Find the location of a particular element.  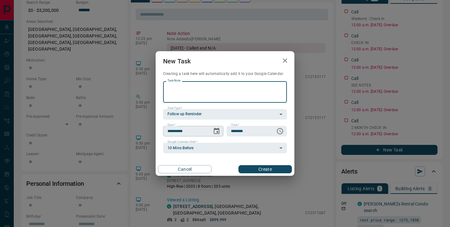

h2: New Task is located at coordinates (177, 61).